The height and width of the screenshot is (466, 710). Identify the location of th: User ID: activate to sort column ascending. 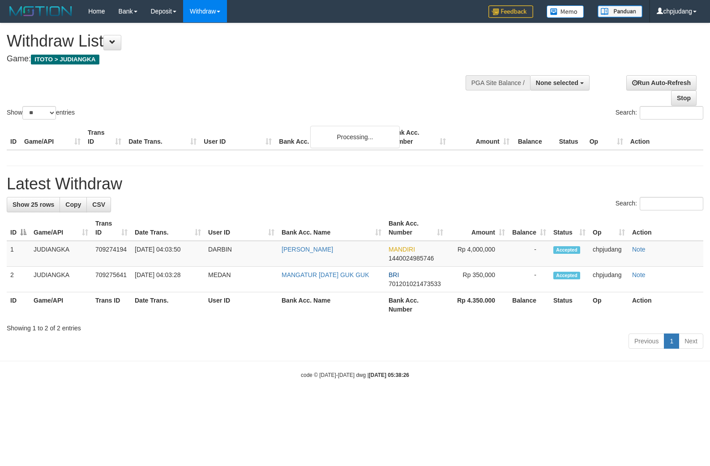
(241, 228).